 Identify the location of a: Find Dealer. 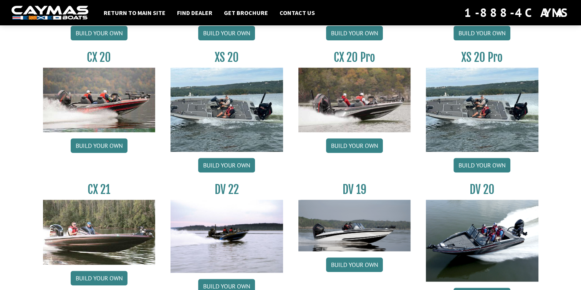
(195, 13).